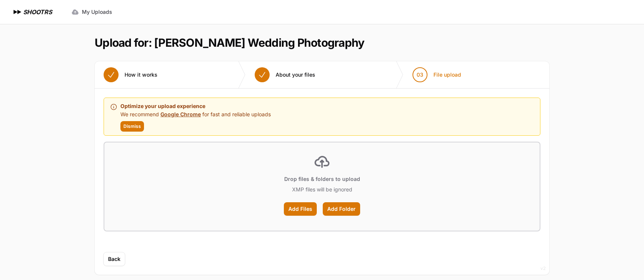 Image resolution: width=644 pixels, height=280 pixels. What do you see at coordinates (420, 74) in the screenshot?
I see `span: 03` at bounding box center [420, 74].